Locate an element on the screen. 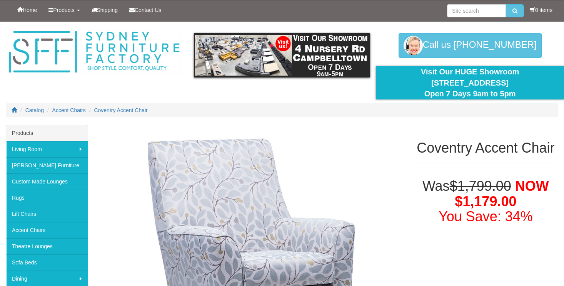  span: NOW $1,179.00 is located at coordinates (502, 193).